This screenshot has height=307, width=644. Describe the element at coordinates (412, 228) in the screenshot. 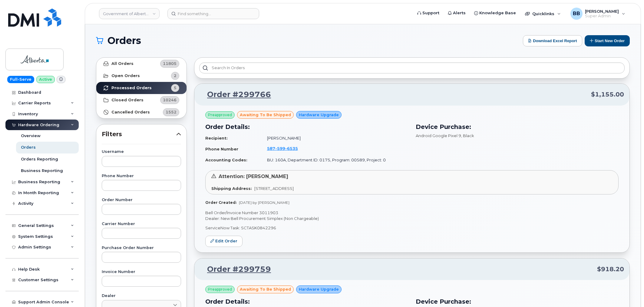

I see `p: ServiceNow Task: SCTASK0842296` at that location.